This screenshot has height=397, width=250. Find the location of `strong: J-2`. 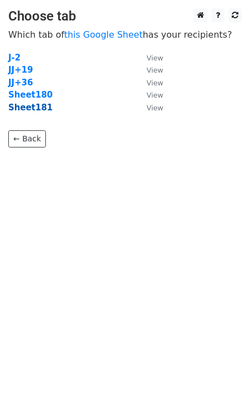

strong: J-2 is located at coordinates (14, 58).